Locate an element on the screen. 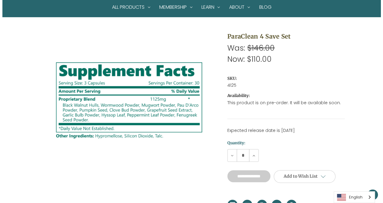  a: English is located at coordinates (352, 197).